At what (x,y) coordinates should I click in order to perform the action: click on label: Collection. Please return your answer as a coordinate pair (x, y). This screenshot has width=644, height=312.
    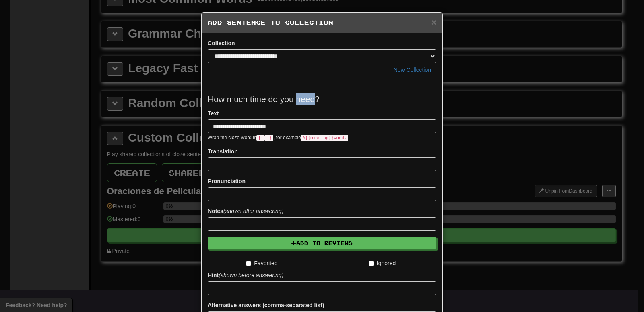
    Looking at the image, I should click on (222, 43).